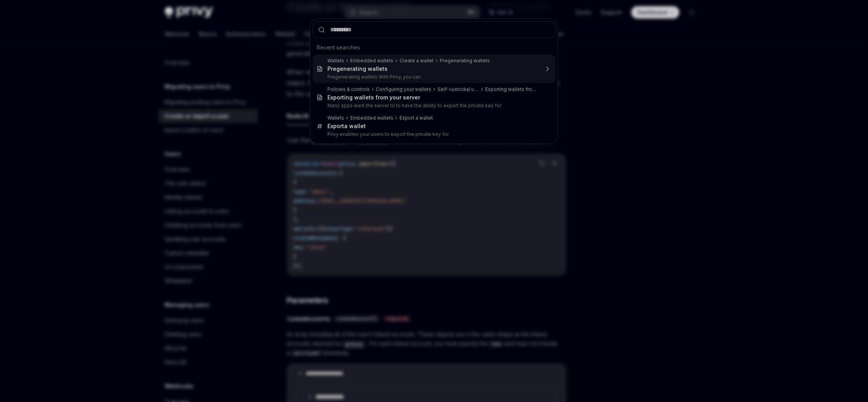 This screenshot has height=402, width=868. What do you see at coordinates (512, 89) in the screenshot?
I see `div: Exporting wallets from your server` at bounding box center [512, 89].